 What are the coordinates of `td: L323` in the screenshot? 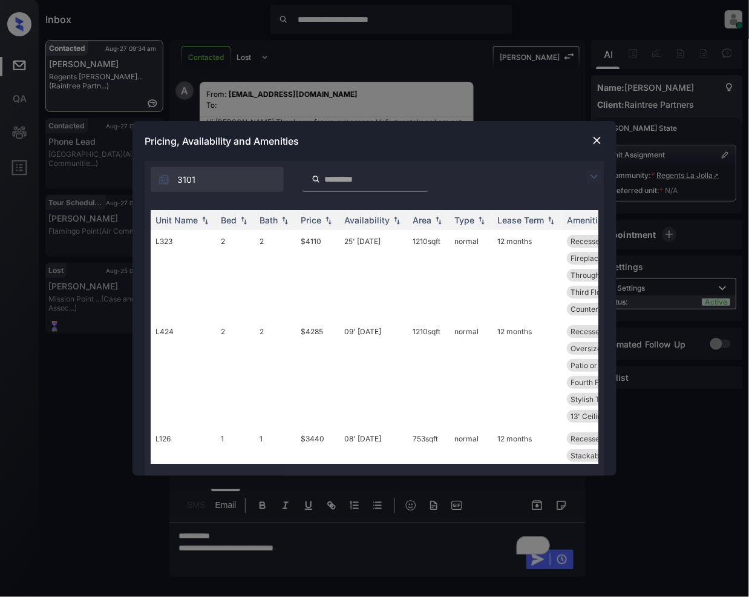 It's located at (183, 275).